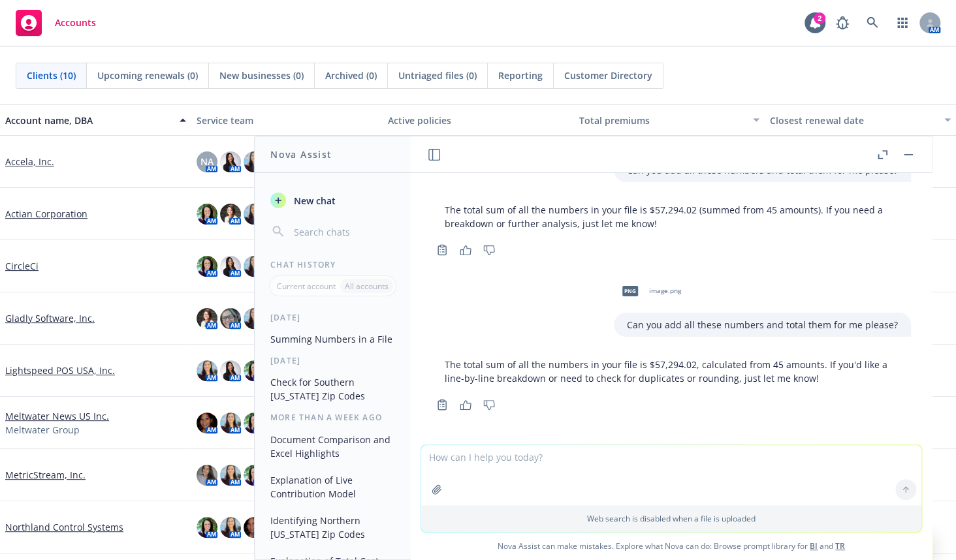 This screenshot has height=560, width=956. Describe the element at coordinates (333, 200) in the screenshot. I see `button: New chat` at that location.